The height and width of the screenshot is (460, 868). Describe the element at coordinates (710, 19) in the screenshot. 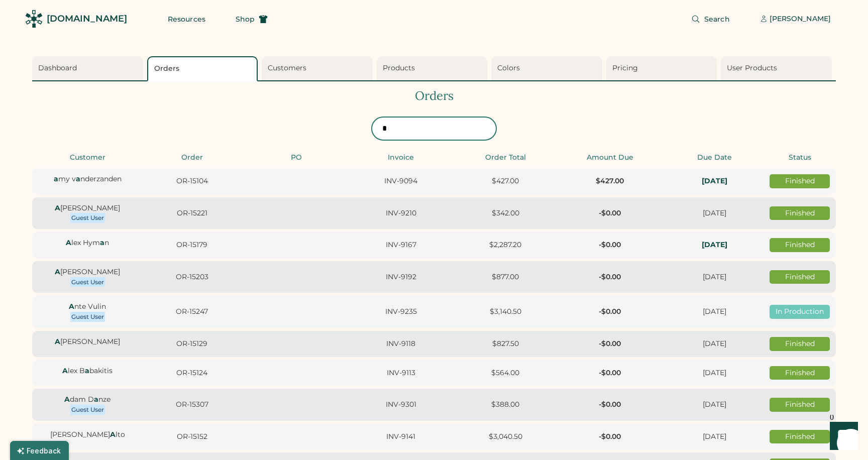

I see `button: Search` at that location.